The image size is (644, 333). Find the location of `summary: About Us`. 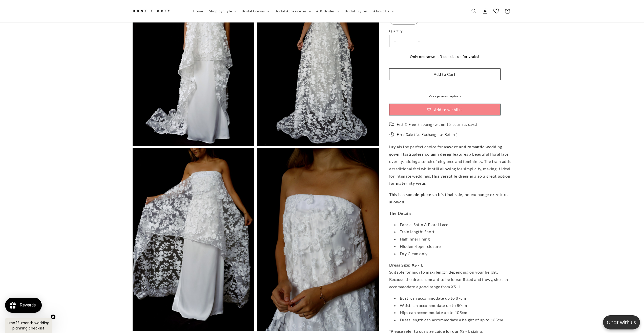

summary: About Us is located at coordinates (383, 11).